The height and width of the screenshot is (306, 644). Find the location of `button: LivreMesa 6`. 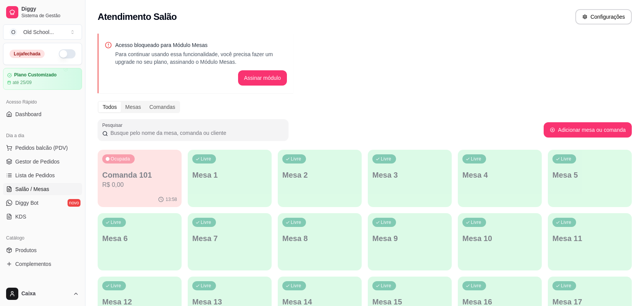

button: LivreMesa 6 is located at coordinates (139, 242).